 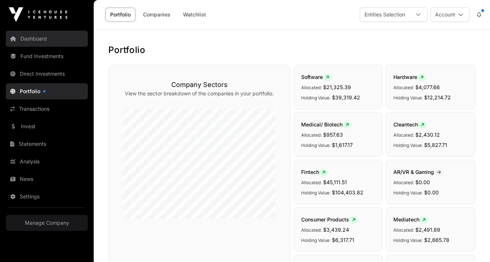 I want to click on a: News, so click(x=47, y=179).